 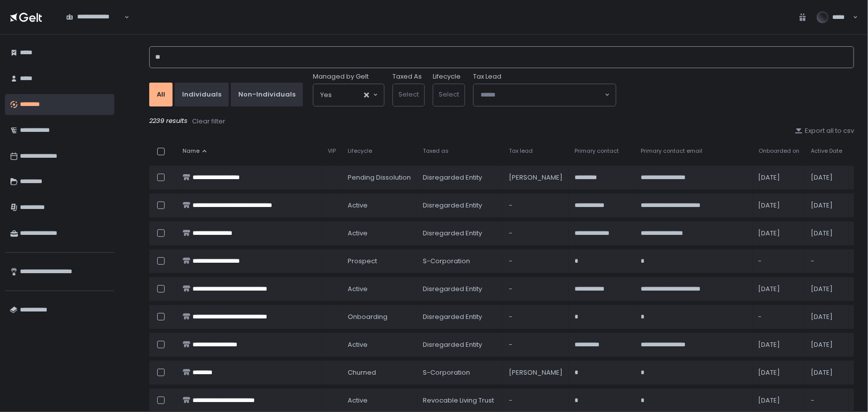 I want to click on span: prospect, so click(x=362, y=261).